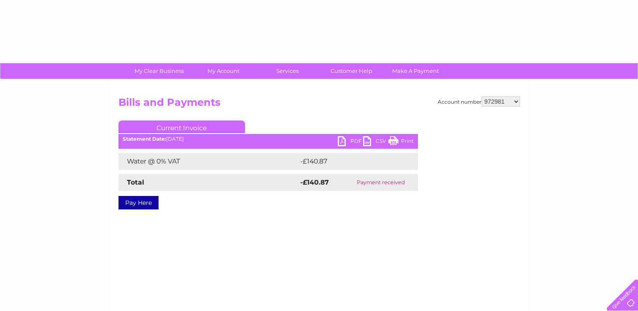 Image resolution: width=638 pixels, height=311 pixels. What do you see at coordinates (415, 71) in the screenshot?
I see `a: Make A Payment` at bounding box center [415, 71].